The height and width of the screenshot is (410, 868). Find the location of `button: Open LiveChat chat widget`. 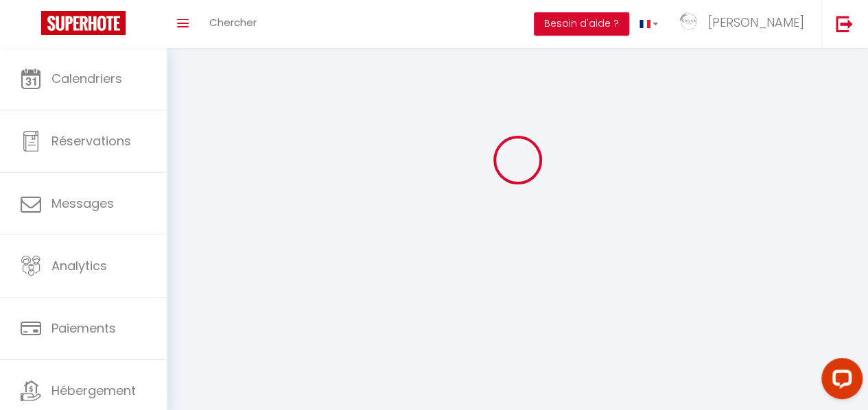

button: Open LiveChat chat widget is located at coordinates (31, 26).